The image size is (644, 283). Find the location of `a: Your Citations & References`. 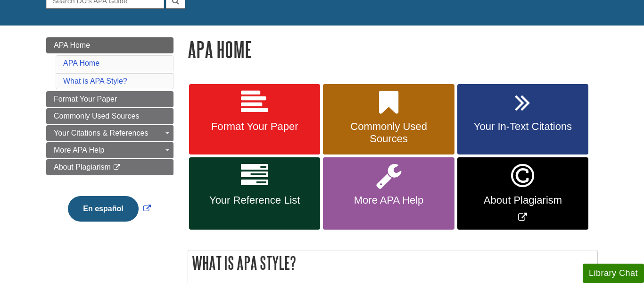

a: Your Citations & References is located at coordinates (110, 133).